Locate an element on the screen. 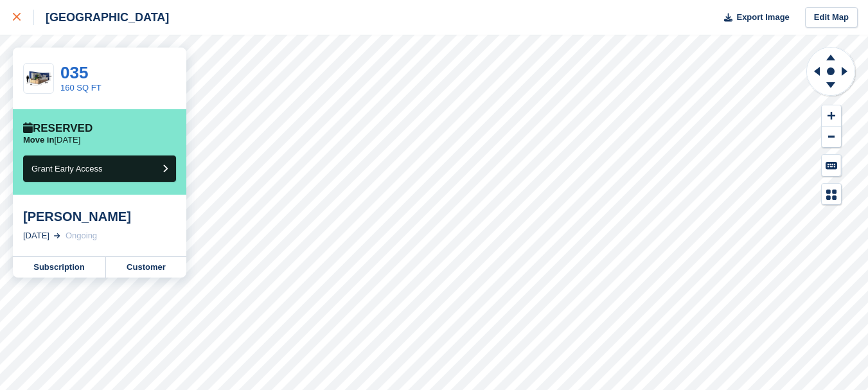 The width and height of the screenshot is (868, 390). div: Reserved is located at coordinates (58, 128).